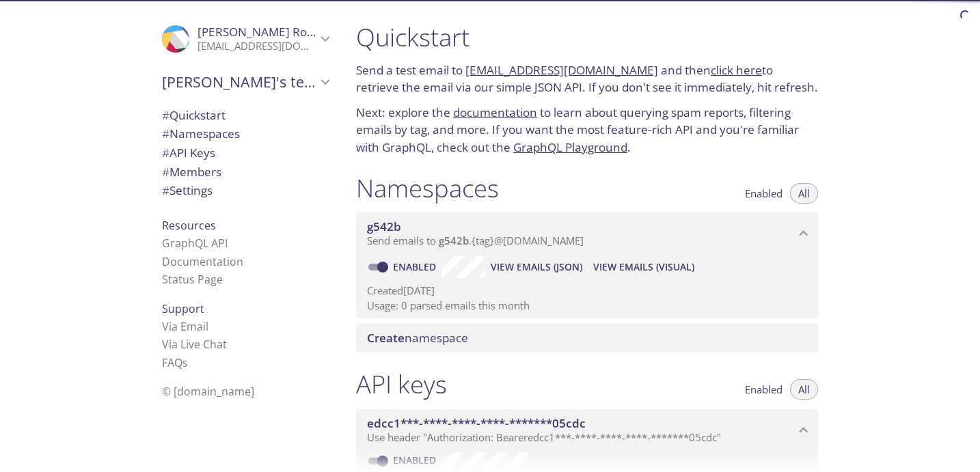 The image size is (980, 472). Describe the element at coordinates (200, 133) in the screenshot. I see `span: Namespaces` at that location.